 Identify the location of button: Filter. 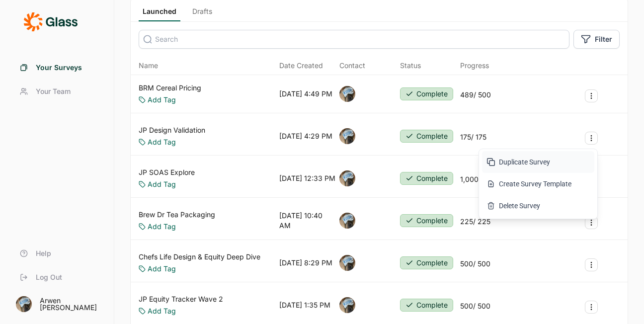
(597, 39).